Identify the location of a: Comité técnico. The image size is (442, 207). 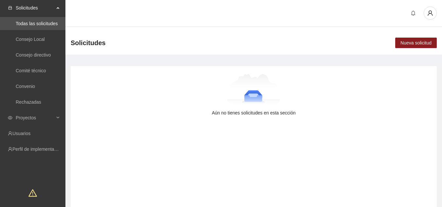
(31, 71).